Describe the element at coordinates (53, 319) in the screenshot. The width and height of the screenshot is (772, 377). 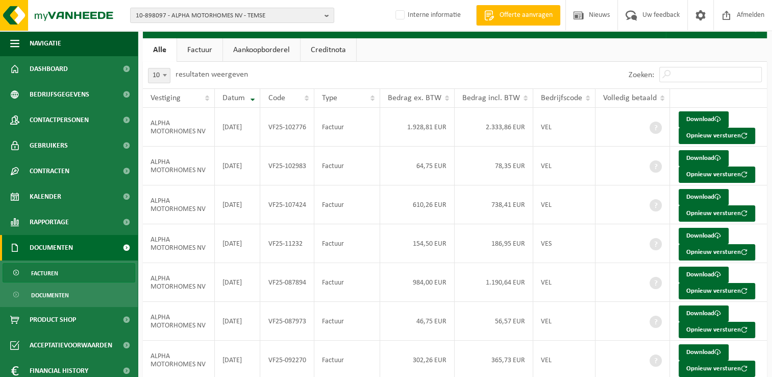
I see `span: Product Shop` at that location.